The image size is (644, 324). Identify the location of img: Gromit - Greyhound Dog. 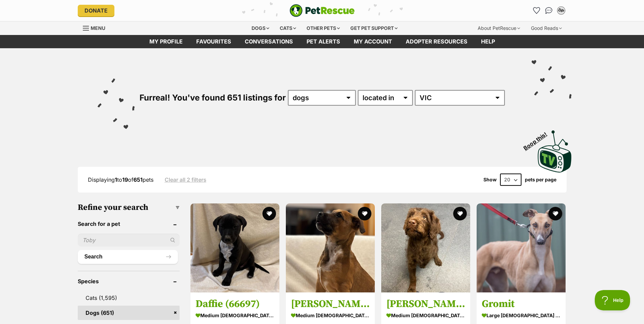
(521, 248).